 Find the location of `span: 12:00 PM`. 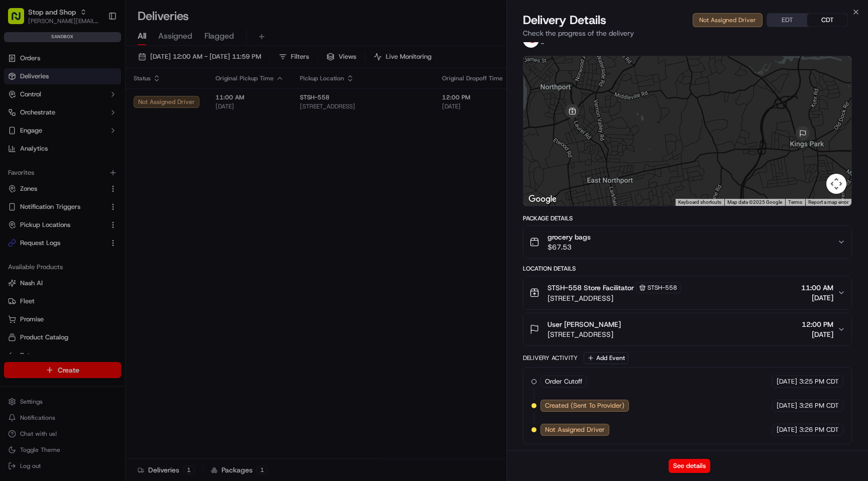

span: 12:00 PM is located at coordinates (817, 324).